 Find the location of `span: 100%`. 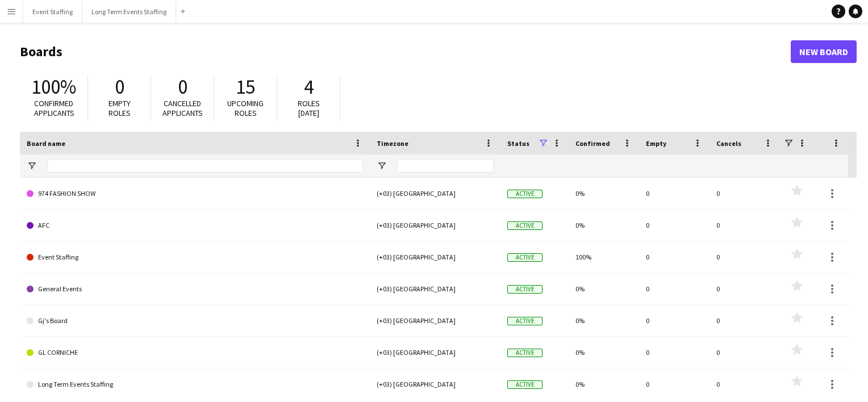

span: 100% is located at coordinates (53, 87).